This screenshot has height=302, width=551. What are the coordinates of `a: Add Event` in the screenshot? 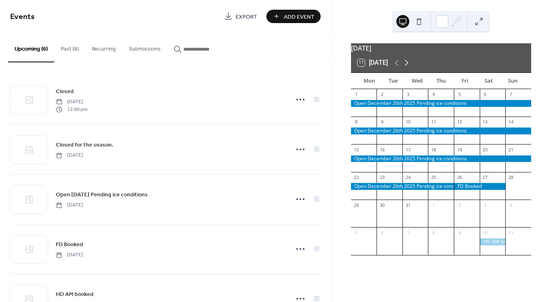 It's located at (293, 16).